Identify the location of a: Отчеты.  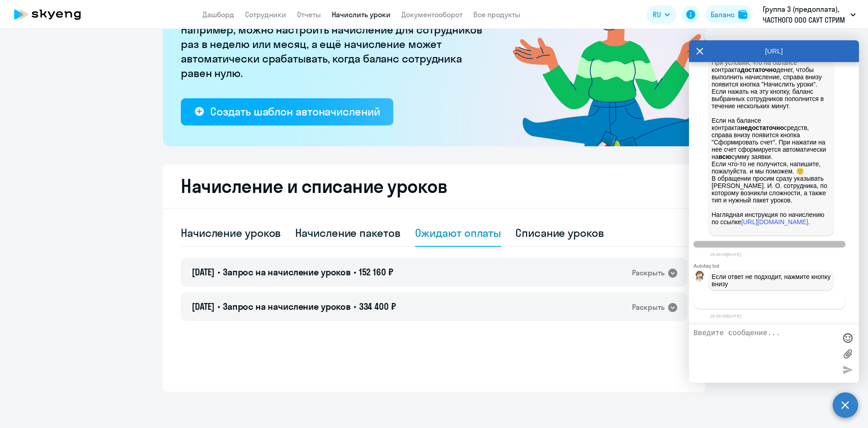
(309, 15).